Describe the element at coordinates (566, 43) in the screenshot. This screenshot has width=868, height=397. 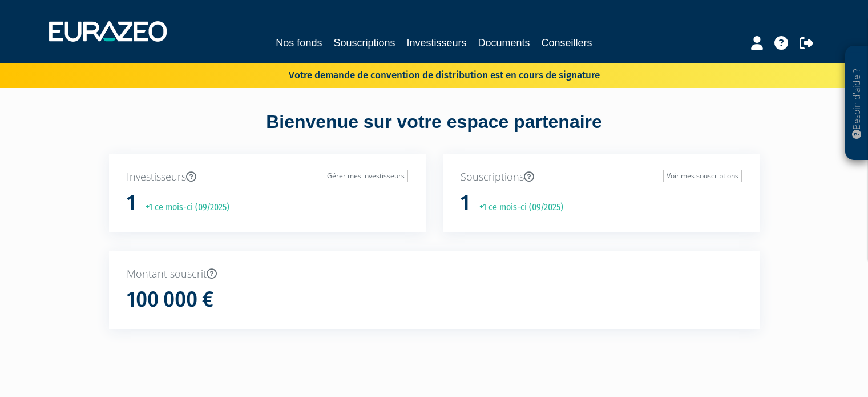
I see `a: Conseillers` at that location.